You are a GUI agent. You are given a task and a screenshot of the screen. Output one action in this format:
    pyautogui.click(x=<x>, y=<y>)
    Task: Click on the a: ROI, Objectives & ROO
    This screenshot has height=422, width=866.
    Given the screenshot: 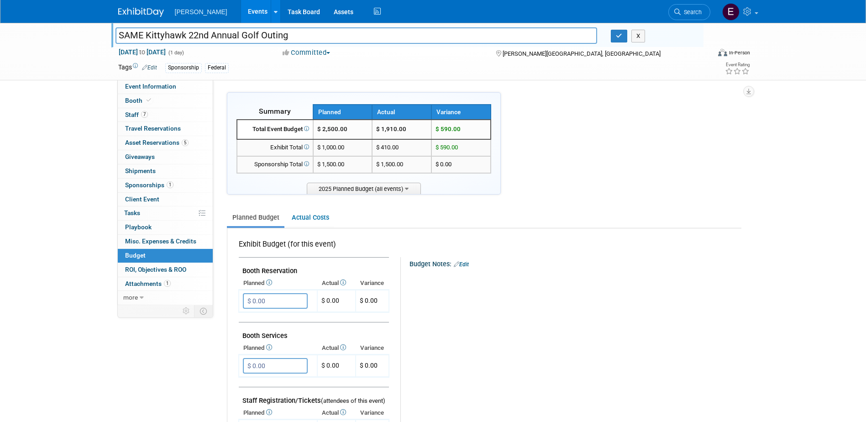 What is the action you would take?
    pyautogui.click(x=165, y=270)
    